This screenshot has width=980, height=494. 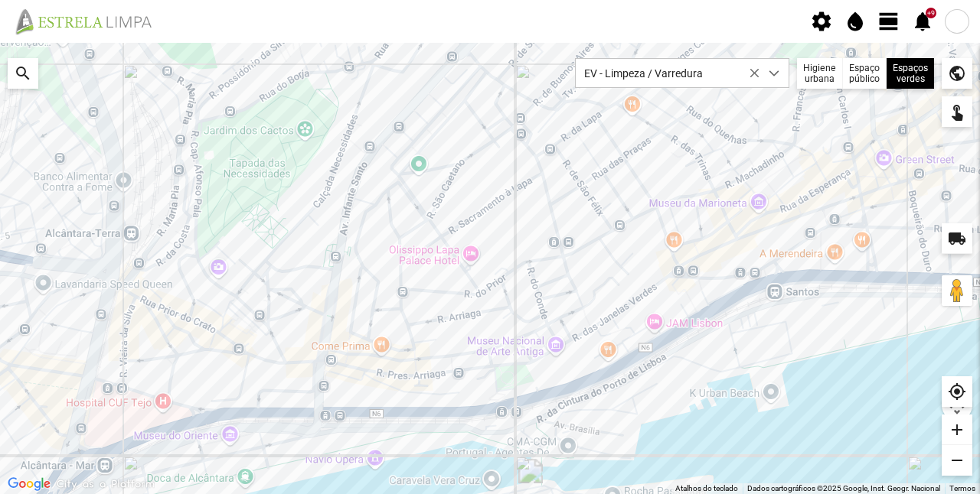 What do you see at coordinates (29, 485) in the screenshot?
I see `img: Google` at bounding box center [29, 485].